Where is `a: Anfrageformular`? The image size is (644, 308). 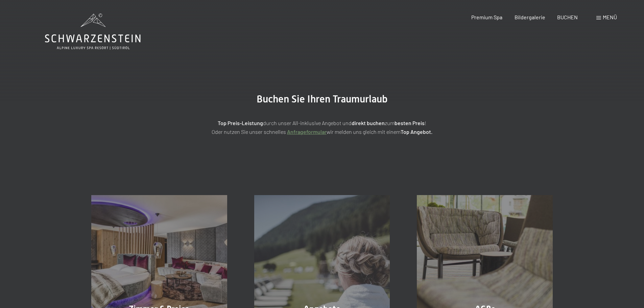 a: Anfrageformular is located at coordinates (307, 132).